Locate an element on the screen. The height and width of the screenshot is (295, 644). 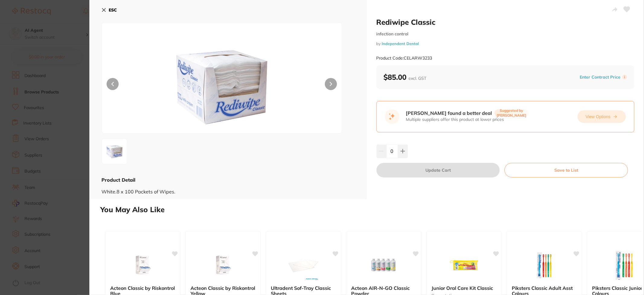
b: Product Detail is located at coordinates (118, 180).